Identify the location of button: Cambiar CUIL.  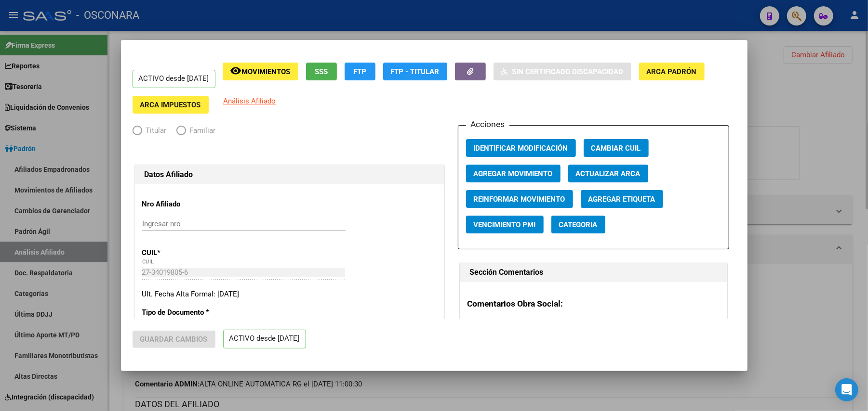
(616, 148).